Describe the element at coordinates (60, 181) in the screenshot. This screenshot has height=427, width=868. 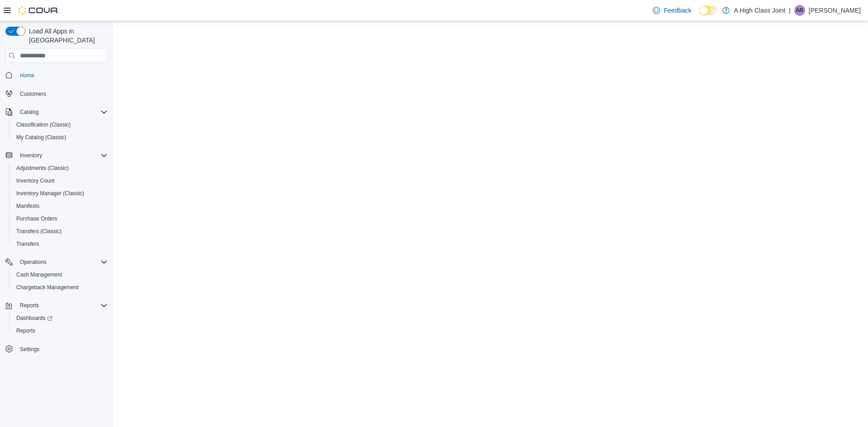
I see `button: Inventory Count` at that location.